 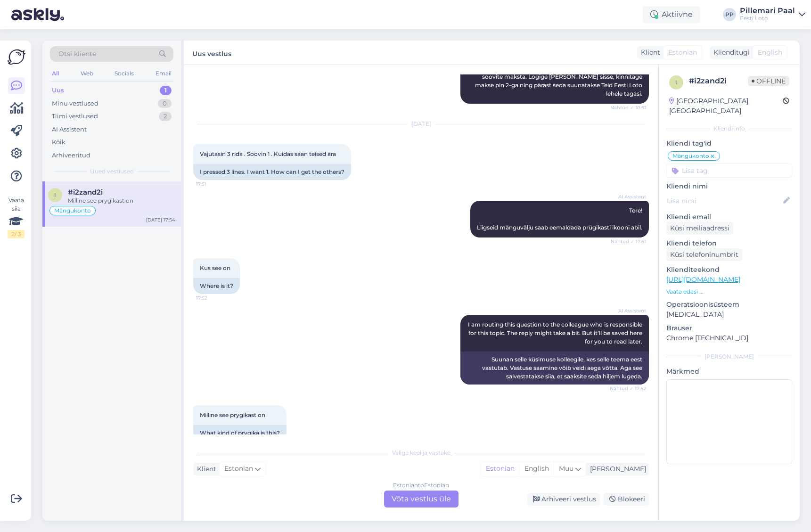 I want to click on span: Kus see on, so click(x=215, y=268).